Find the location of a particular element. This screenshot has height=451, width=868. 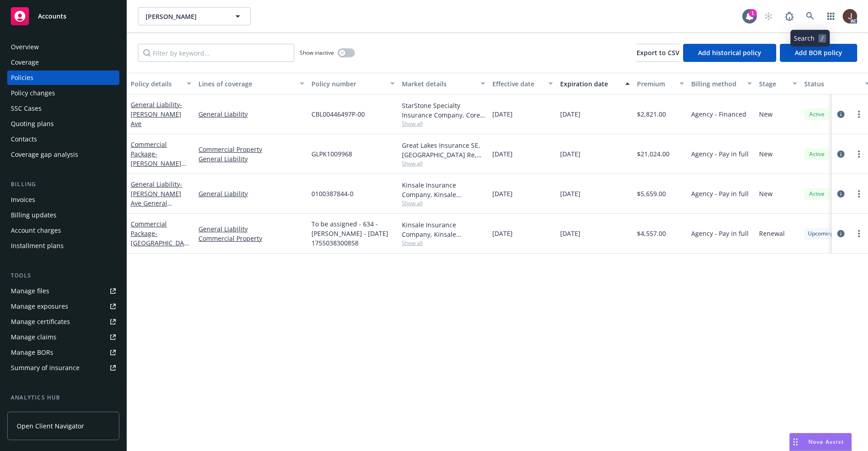

span: 0100387844-0 is located at coordinates (332, 193).